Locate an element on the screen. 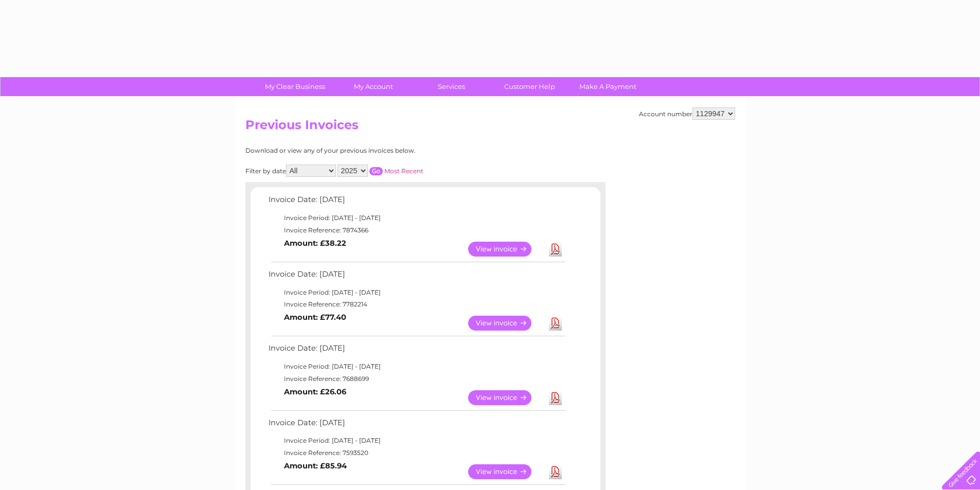  td: Invoice Reference: 7593520 is located at coordinates (416, 453).